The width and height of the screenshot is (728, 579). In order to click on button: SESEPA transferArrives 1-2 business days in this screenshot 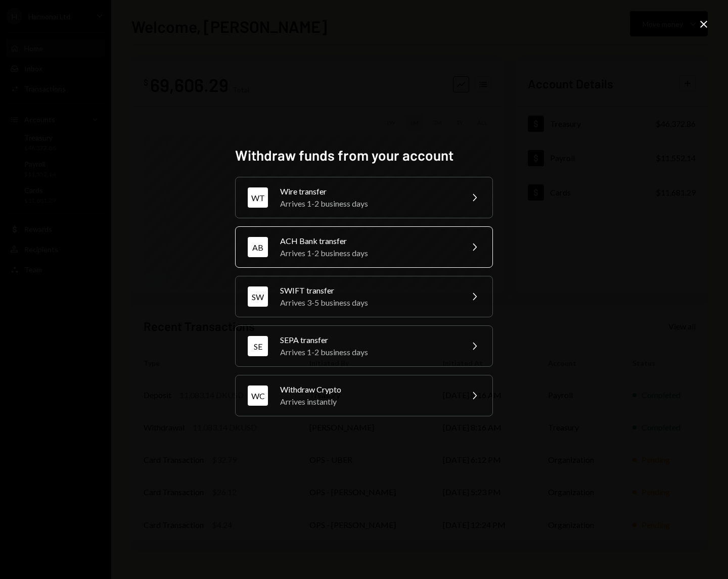, I will do `click(364, 346)`.